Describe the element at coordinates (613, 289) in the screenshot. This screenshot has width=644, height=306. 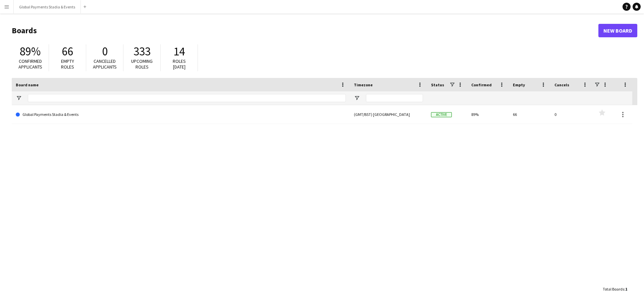
I see `span: Total Boards` at that location.